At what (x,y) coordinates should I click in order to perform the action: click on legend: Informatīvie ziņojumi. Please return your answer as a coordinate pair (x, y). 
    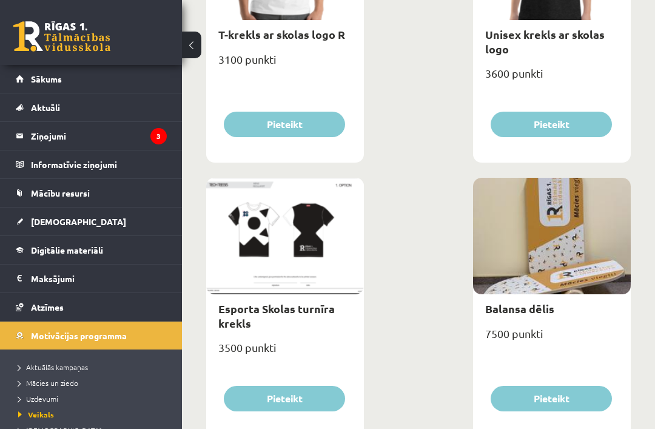
    Looking at the image, I should click on (99, 164).